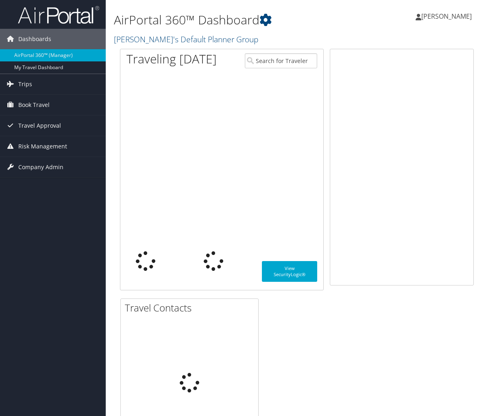 This screenshot has height=416, width=488. What do you see at coordinates (236, 20) in the screenshot?
I see `h1: AirPortal 360™ Dashboard` at bounding box center [236, 20].